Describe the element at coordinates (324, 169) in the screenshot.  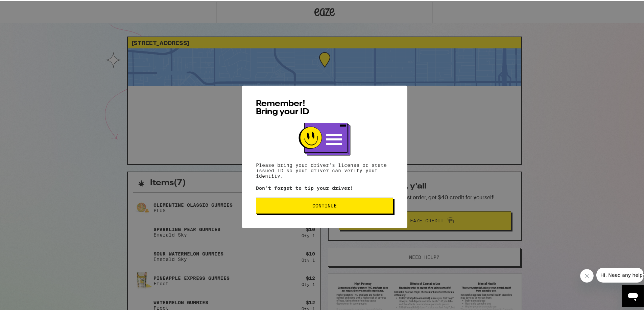
I see `p: Please bring your driver's license or state issued ID so your driver can verify your identity.` at that location.